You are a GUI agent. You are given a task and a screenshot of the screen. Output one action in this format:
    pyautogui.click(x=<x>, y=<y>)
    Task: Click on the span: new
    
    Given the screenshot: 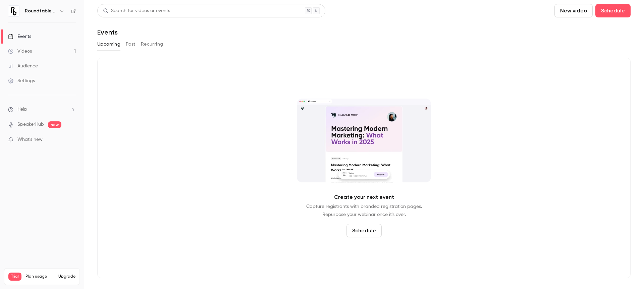 What is the action you would take?
    pyautogui.click(x=55, y=125)
    